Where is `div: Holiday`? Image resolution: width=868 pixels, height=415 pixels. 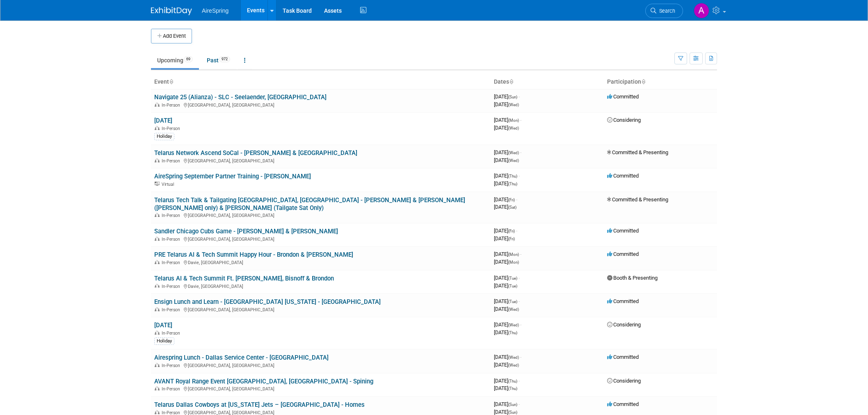 div: Holiday is located at coordinates (164, 341).